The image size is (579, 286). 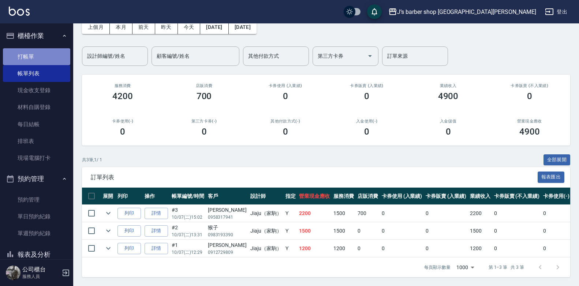 I want to click on th: 卡券使用 (入業績), so click(x=402, y=196).